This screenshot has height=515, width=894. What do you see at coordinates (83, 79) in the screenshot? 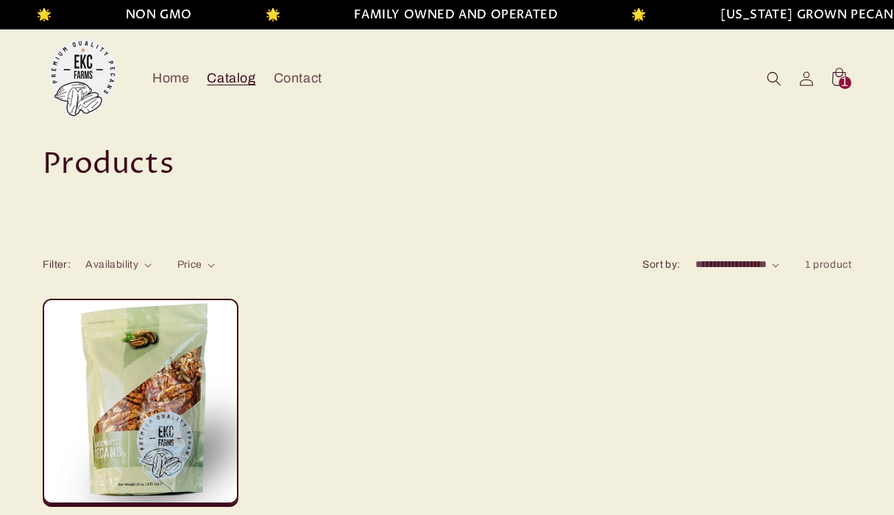
I see `img: EKC Pecans` at bounding box center [83, 79].